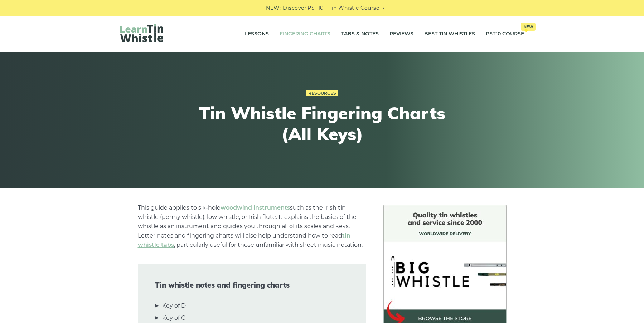  I want to click on a: Reviews, so click(401, 34).